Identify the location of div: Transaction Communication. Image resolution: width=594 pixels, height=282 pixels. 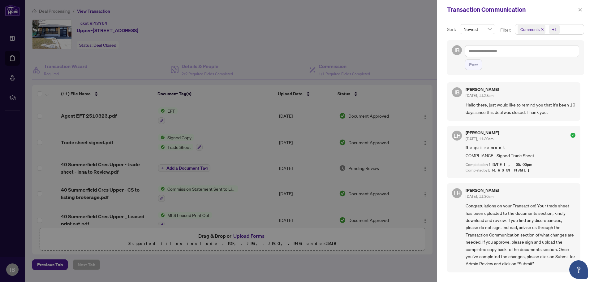
(511, 10).